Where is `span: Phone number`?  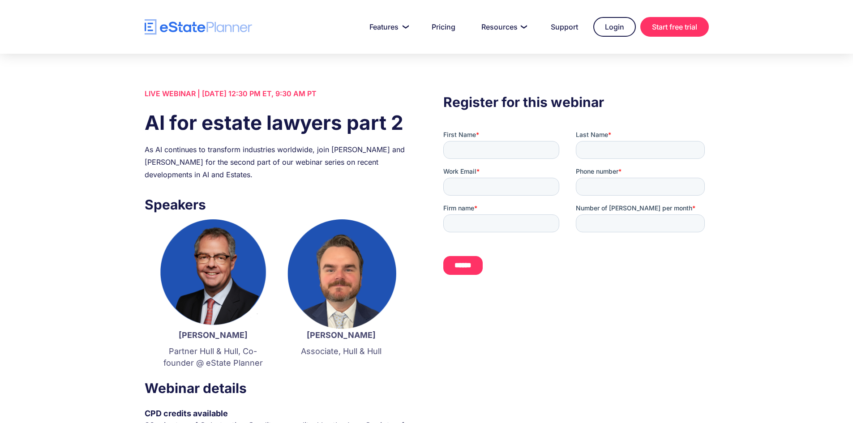
span: Phone number is located at coordinates (154, 41).